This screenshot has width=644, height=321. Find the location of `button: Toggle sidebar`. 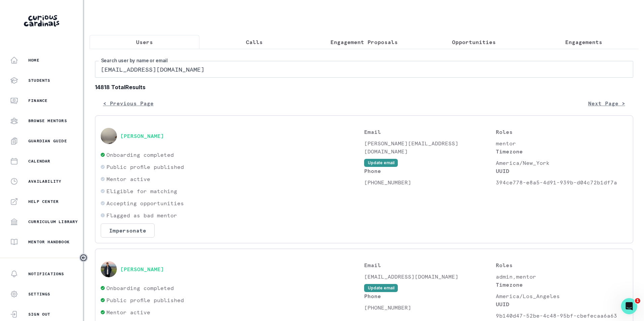

button: Toggle sidebar is located at coordinates (84, 258).